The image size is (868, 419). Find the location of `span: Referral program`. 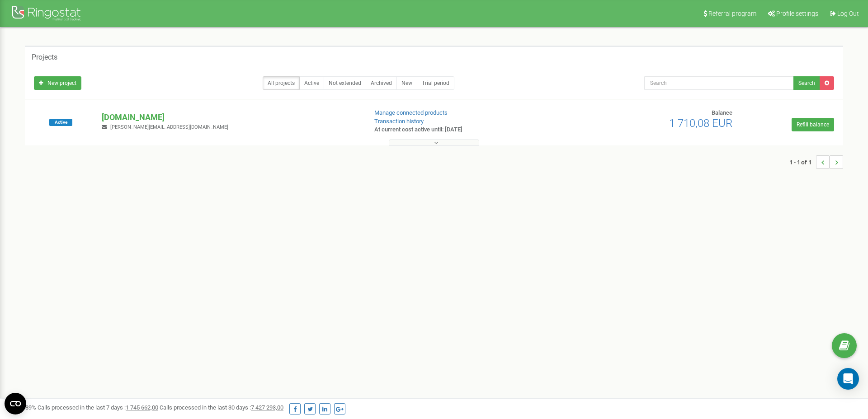

span: Referral program is located at coordinates (733, 13).